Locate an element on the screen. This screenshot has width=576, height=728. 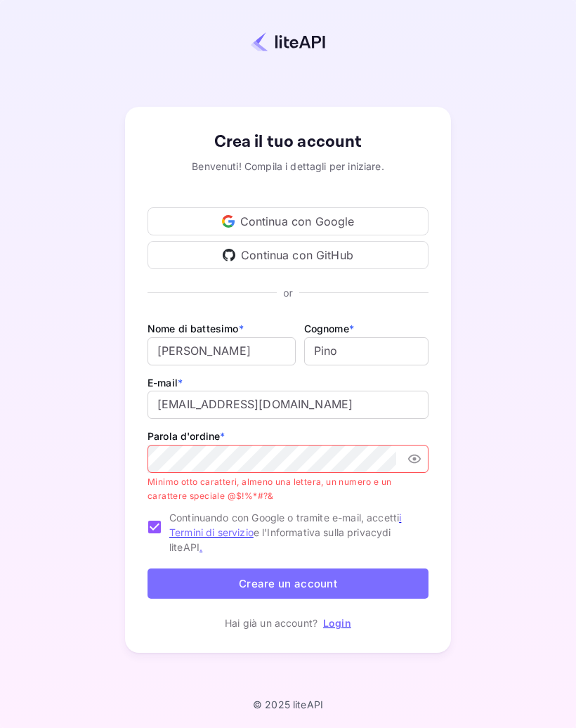
font: e l'Informativa sulla privacy is located at coordinates (318, 532).